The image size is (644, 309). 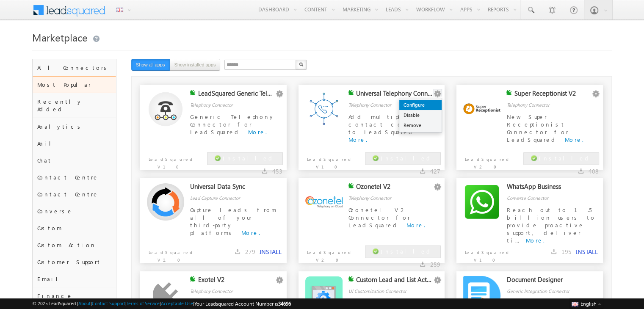 I want to click on div: Custom Lead and List Actions, so click(x=394, y=281).